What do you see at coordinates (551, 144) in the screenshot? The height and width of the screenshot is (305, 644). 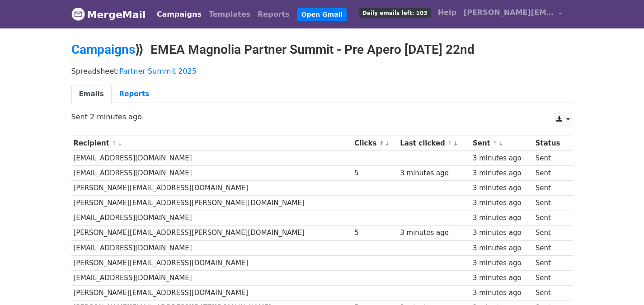 I see `th: Status` at bounding box center [551, 144].